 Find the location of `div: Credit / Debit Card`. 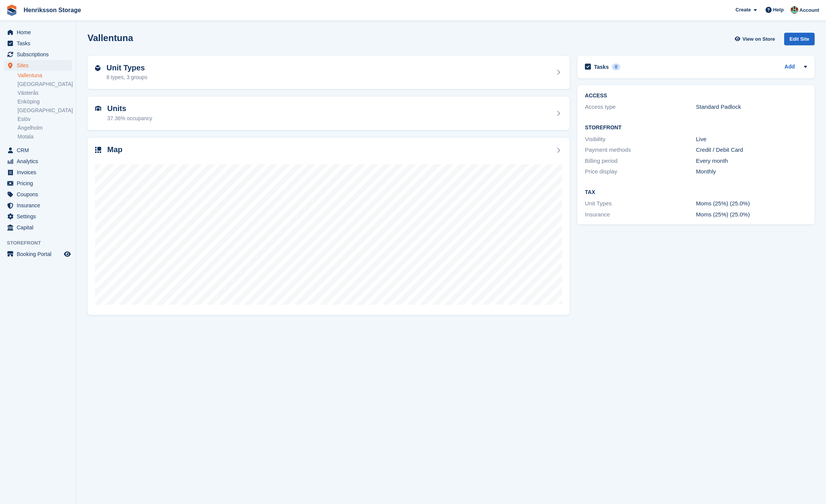

div: Credit / Debit Card is located at coordinates (751, 150).